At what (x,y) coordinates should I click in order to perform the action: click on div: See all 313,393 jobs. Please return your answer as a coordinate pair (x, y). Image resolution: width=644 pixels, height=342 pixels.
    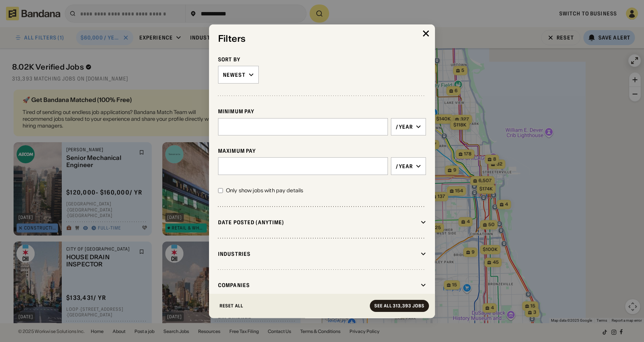
    Looking at the image, I should click on (399, 306).